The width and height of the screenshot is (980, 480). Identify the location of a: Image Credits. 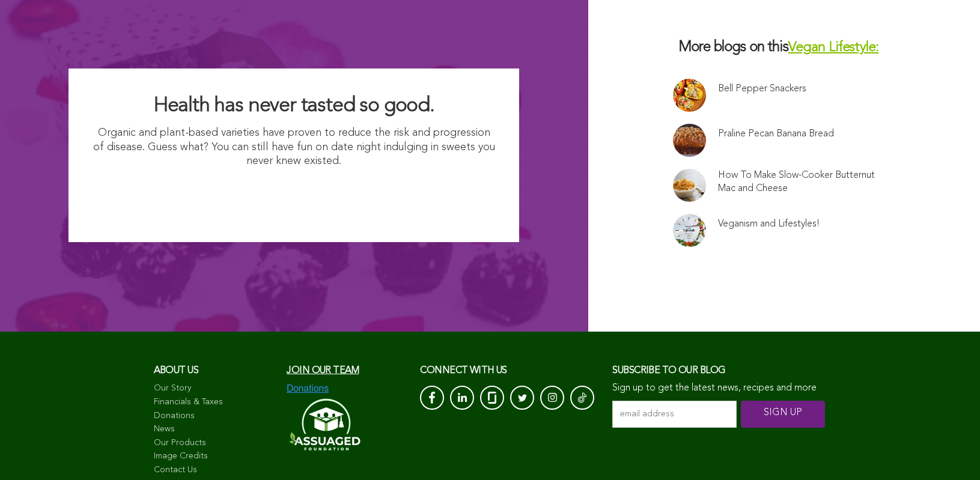
(214, 457).